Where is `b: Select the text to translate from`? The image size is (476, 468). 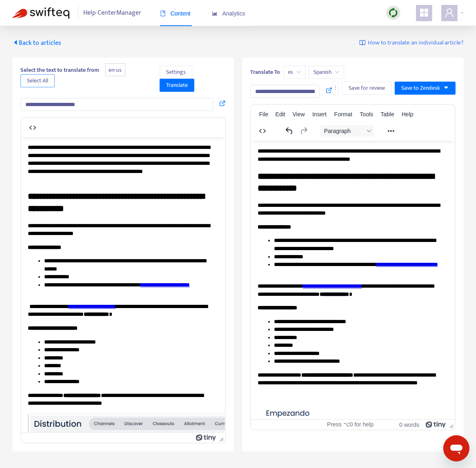
b: Select the text to translate from is located at coordinates (59, 70).